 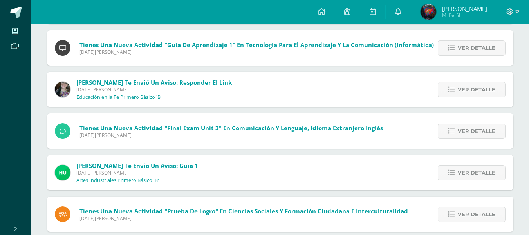 I want to click on p: Educación en la Fe Primero Básico 'B', so click(x=119, y=97).